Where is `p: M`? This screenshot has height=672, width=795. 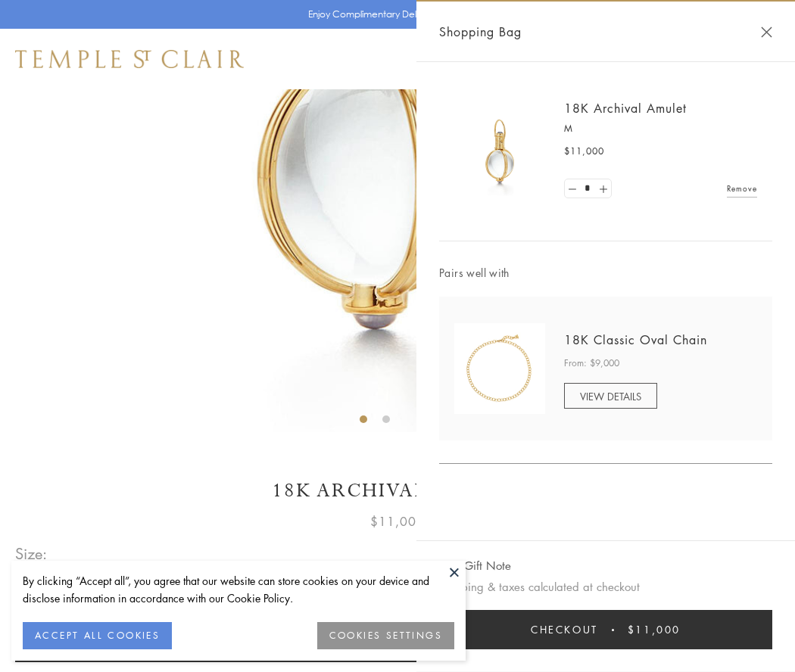 p: M is located at coordinates (661, 129).